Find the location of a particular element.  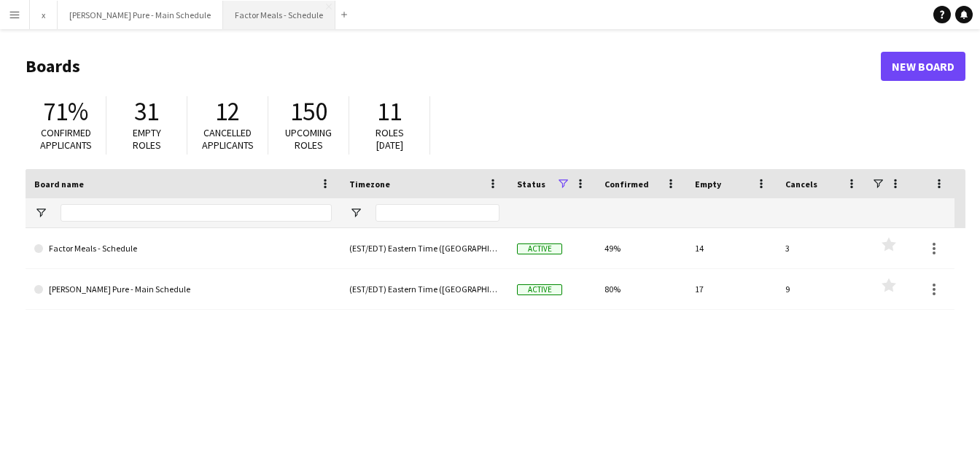

span: 150 is located at coordinates (308, 112).